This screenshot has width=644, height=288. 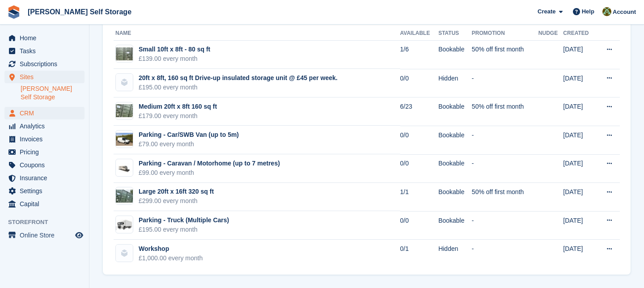 What do you see at coordinates (607, 12) in the screenshot?
I see `img: Karl` at bounding box center [607, 12].